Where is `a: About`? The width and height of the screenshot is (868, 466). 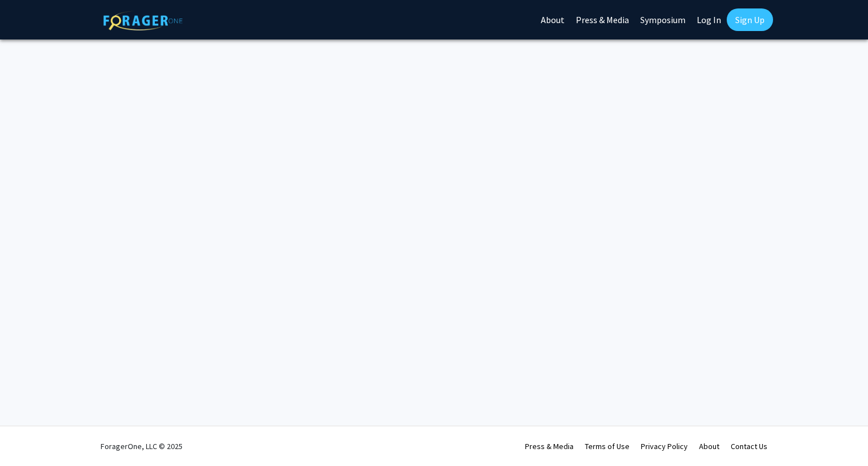 a: About is located at coordinates (708, 446).